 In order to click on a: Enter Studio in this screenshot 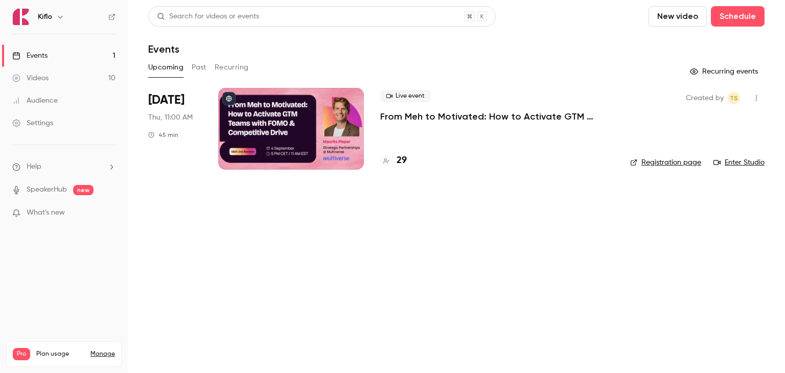, I will do `click(739, 163)`.